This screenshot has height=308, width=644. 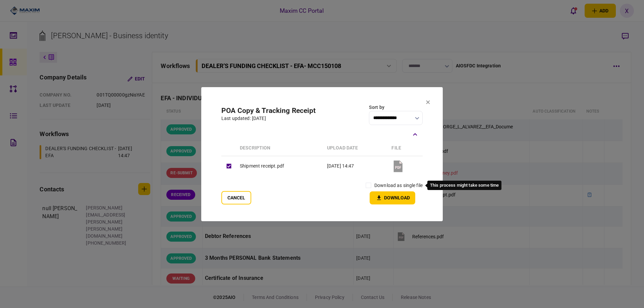 I want to click on div: Sort by, so click(x=396, y=107).